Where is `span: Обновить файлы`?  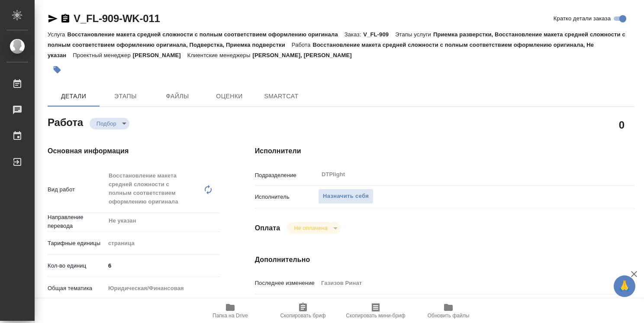
span: Обновить файлы is located at coordinates (448, 316).